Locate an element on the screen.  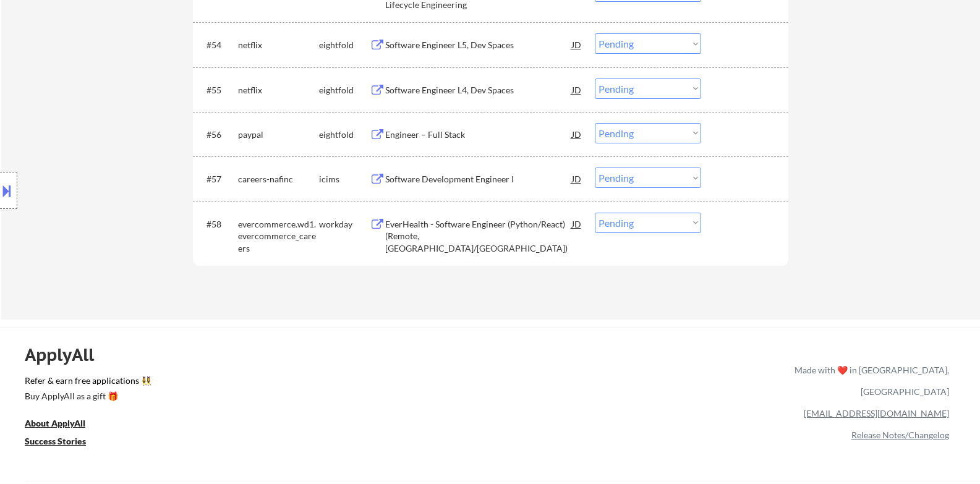
div: Software Engineer L4, Dev Spaces is located at coordinates (479, 91).